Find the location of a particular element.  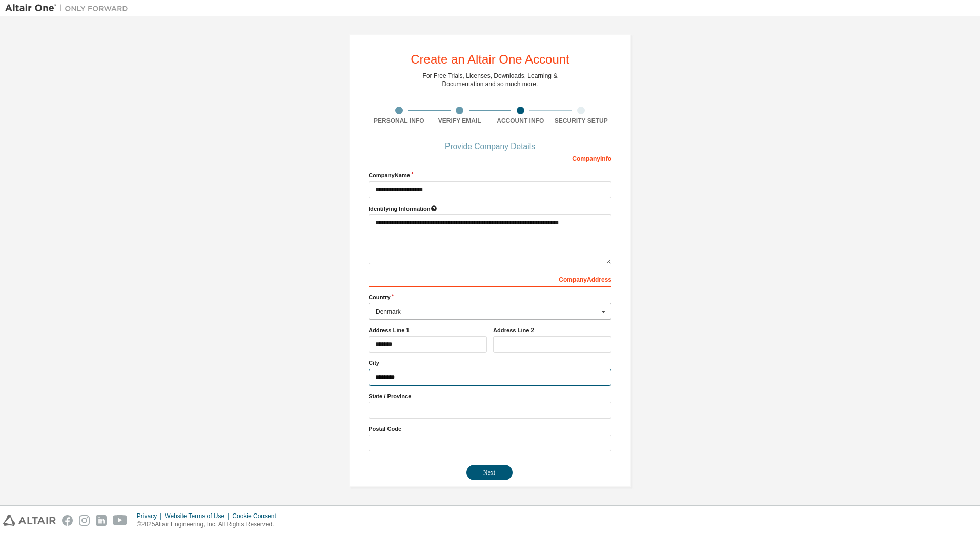

div: For Free Trials, Licenses, Downloads, Learning & Documentation and so much more. is located at coordinates (490, 80).